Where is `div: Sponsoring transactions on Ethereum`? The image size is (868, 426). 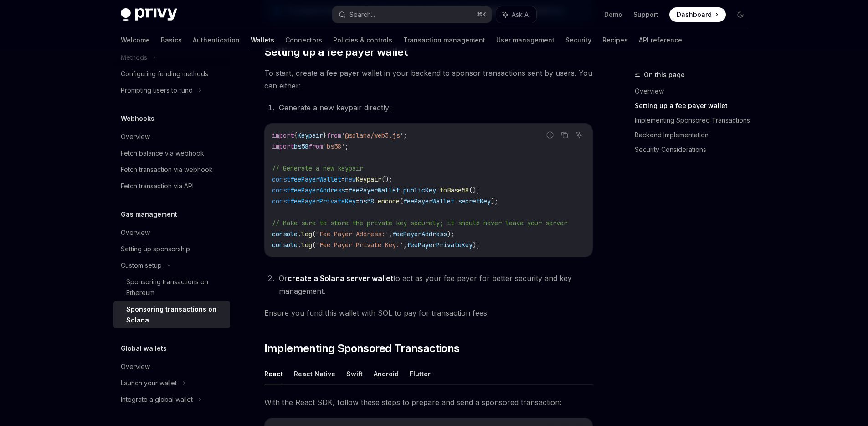
div: Sponsoring transactions on Ethereum is located at coordinates (175, 288).